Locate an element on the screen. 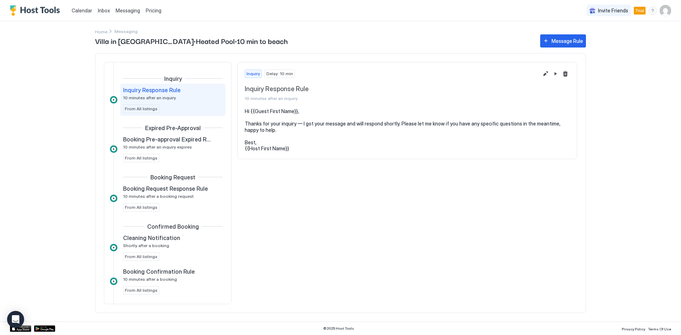  div: Google Play Store is located at coordinates (45, 329).